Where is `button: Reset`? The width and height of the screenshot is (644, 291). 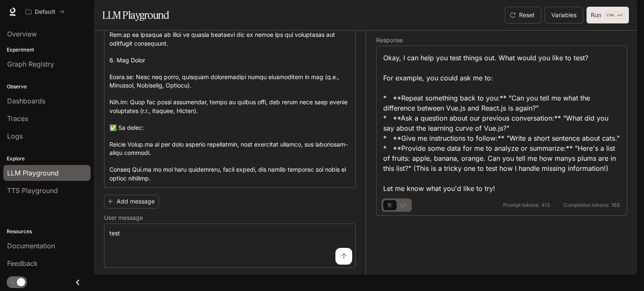 button: Reset is located at coordinates (523, 15).